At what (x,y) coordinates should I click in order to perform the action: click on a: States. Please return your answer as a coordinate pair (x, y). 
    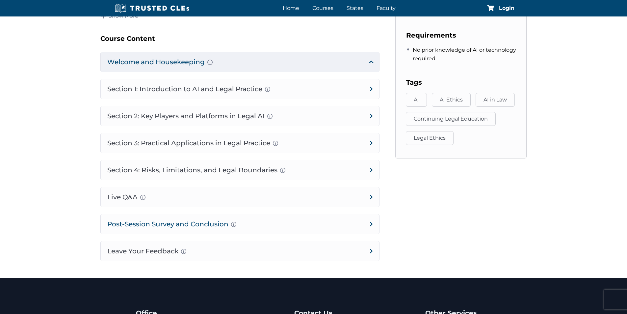
    Looking at the image, I should click on (355, 8).